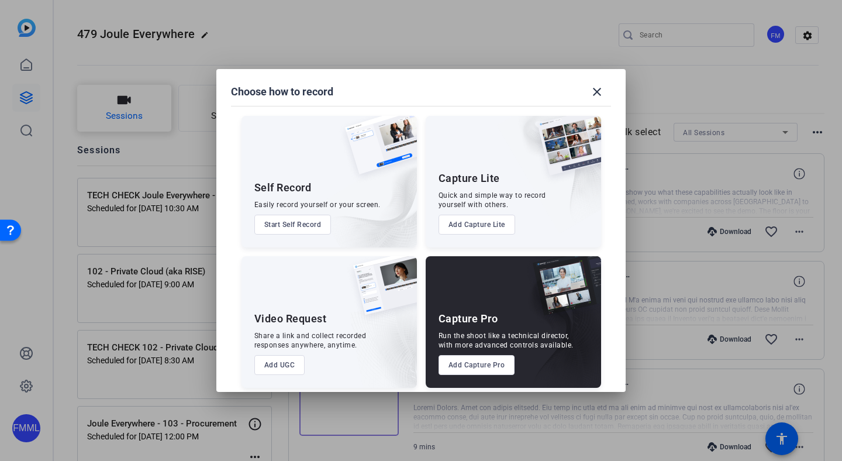  Describe the element at coordinates (506, 340) in the screenshot. I see `div: Run the shoot like a technical director, with more advanced controls available.` at that location.